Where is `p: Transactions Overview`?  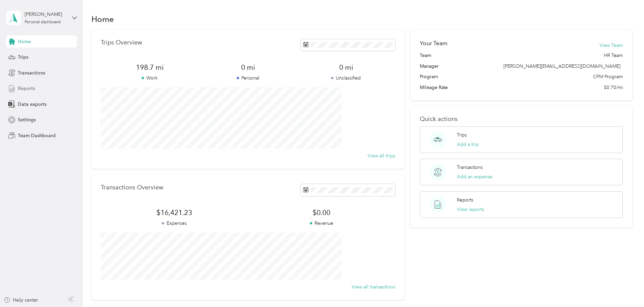 p: Transactions Overview is located at coordinates (132, 187).